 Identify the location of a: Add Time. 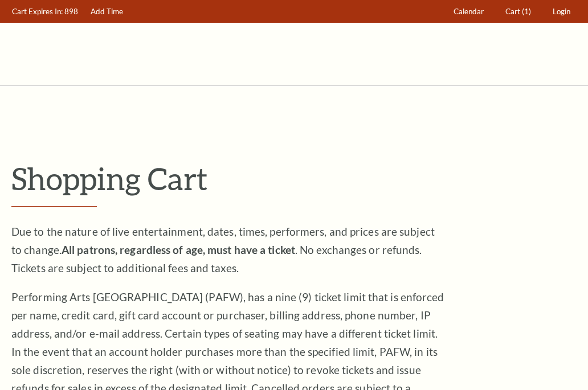
(107, 11).